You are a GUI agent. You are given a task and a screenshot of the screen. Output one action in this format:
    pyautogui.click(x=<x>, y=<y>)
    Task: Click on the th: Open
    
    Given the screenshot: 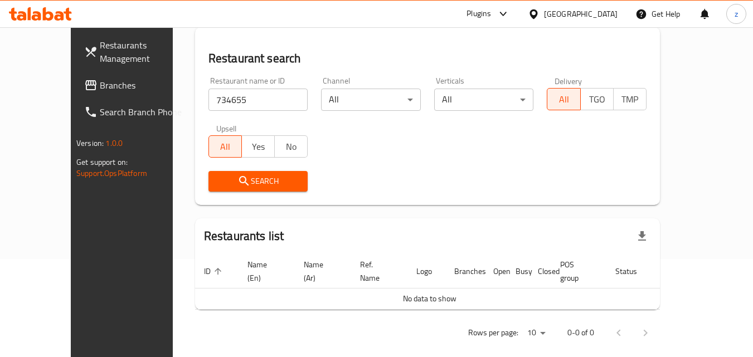 What is the action you would take?
    pyautogui.click(x=495, y=271)
    